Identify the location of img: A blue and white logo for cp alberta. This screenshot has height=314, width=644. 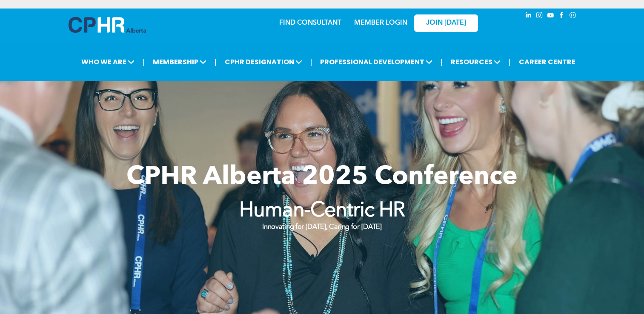
(107, 25).